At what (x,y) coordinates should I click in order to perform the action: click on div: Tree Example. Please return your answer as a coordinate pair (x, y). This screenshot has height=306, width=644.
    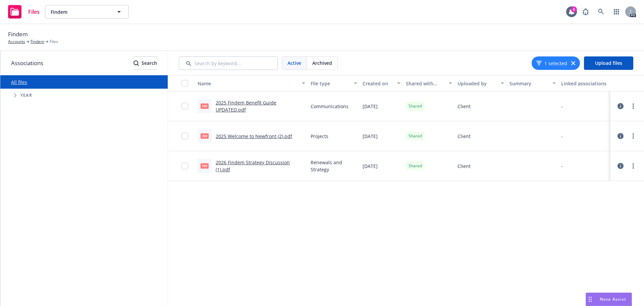
    Looking at the image, I should click on (84, 95).